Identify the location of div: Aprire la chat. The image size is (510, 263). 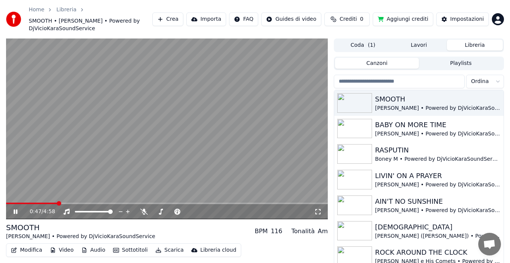
(490, 245).